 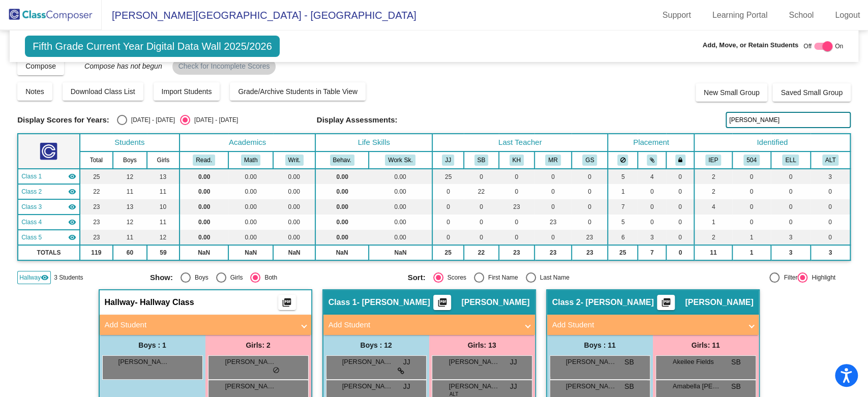 What do you see at coordinates (839, 47) in the screenshot?
I see `span: On` at bounding box center [839, 47].